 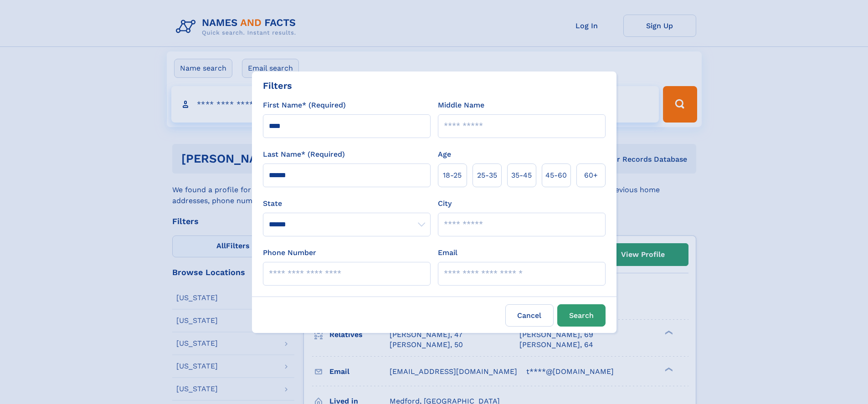 I want to click on label: State, so click(x=347, y=203).